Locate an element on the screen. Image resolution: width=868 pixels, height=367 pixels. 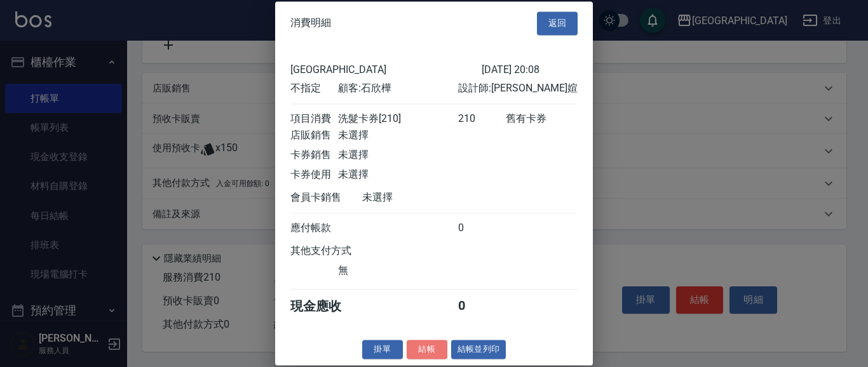
div: 卡券使用 is located at coordinates (314, 175).